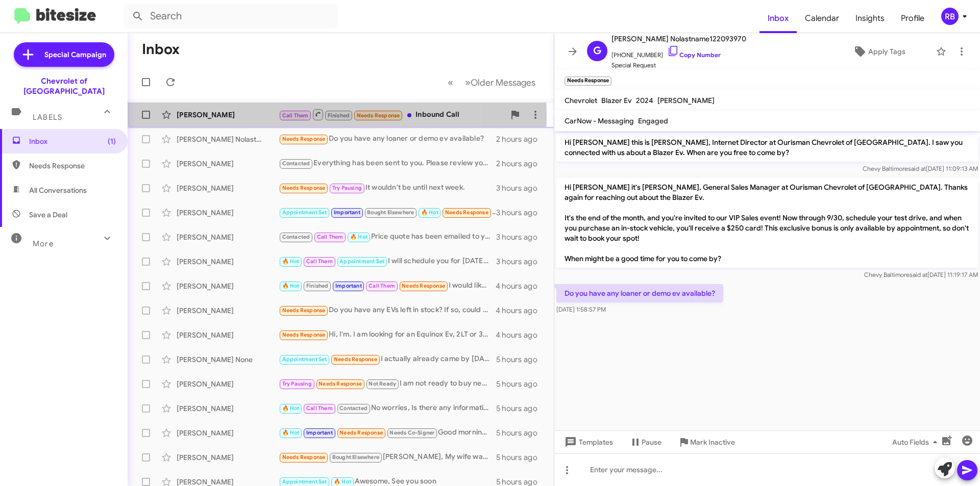 This screenshot has width=980, height=486. Describe the element at coordinates (387, 286) in the screenshot. I see `div: I would like to order a 2026 ZR1 corvette` at that location.